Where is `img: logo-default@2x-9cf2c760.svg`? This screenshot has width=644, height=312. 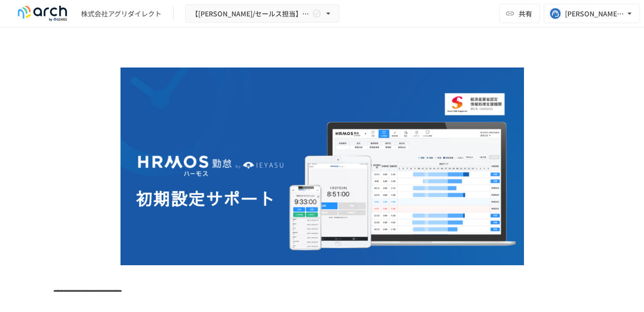
img: logo-default@2x-9cf2c760.svg is located at coordinates (43, 14).